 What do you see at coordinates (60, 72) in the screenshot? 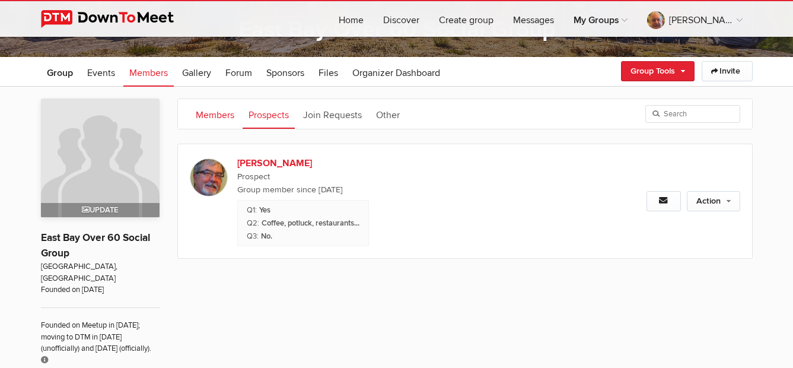
I see `a: Group` at bounding box center [60, 72].